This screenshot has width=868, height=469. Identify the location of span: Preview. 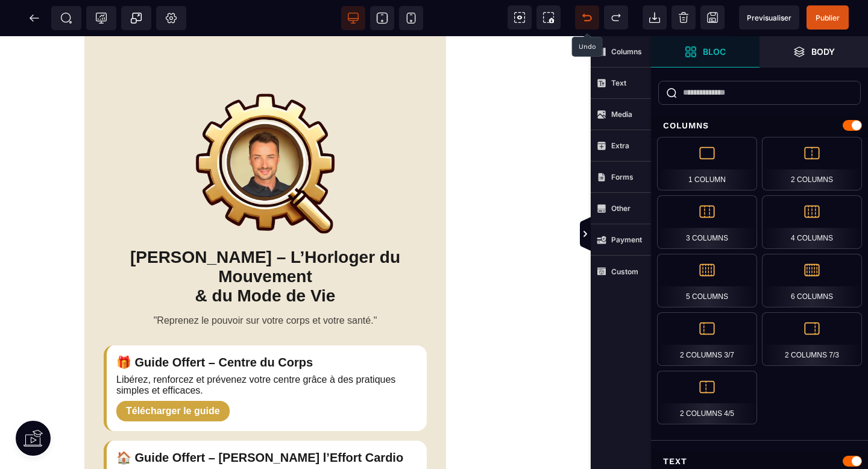
(769, 18).